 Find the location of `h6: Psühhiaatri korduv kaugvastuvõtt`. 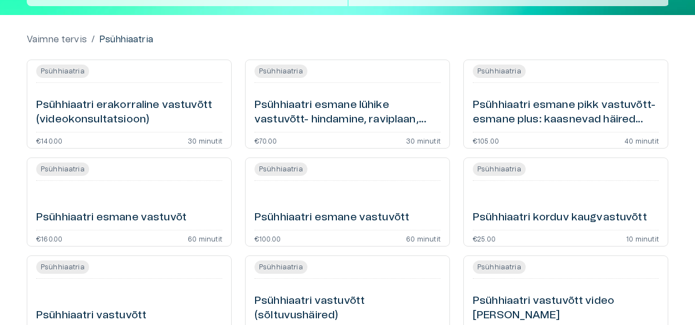

h6: Psühhiaatri korduv kaugvastuvõtt is located at coordinates (559, 218).